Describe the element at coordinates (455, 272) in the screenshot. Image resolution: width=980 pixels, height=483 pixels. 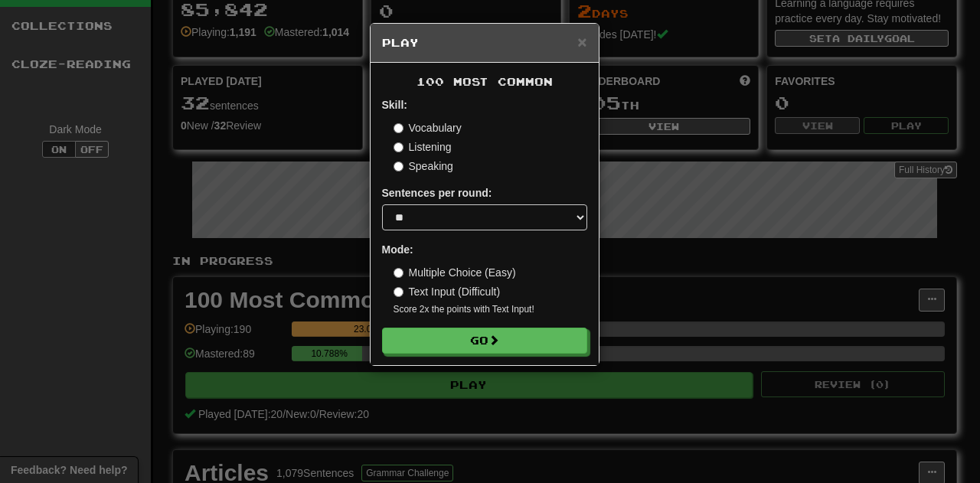
I see `label: Multiple Choice (Easy)` at that location.